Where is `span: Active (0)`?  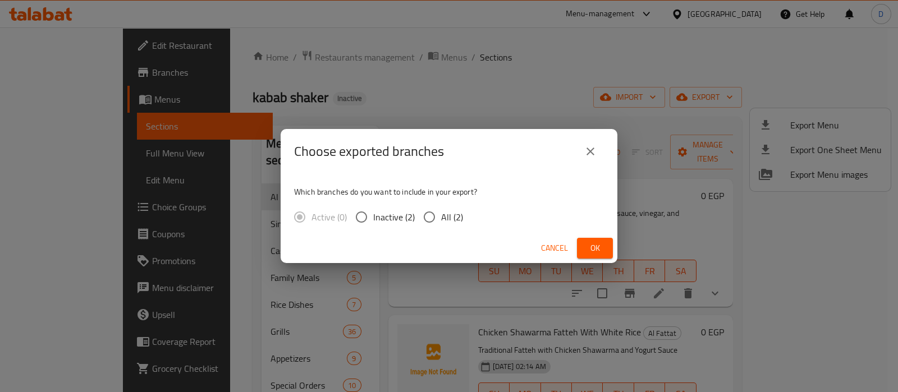 span: Active (0) is located at coordinates (329, 217).